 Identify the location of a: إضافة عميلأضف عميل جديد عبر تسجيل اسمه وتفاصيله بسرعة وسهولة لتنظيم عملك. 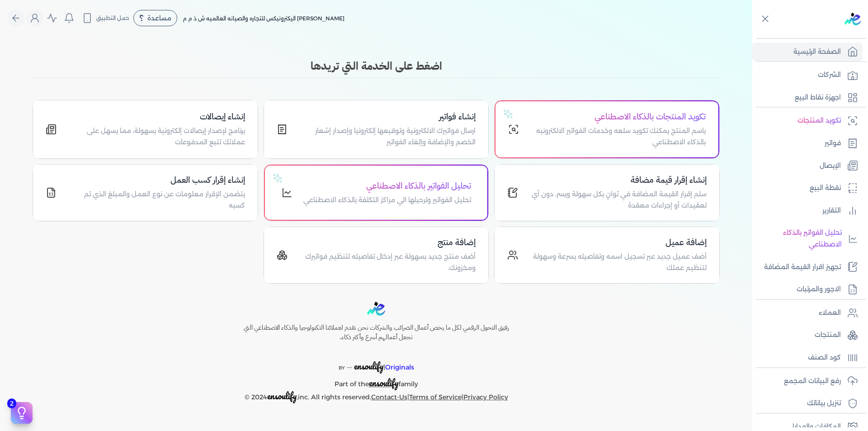
(607, 255).